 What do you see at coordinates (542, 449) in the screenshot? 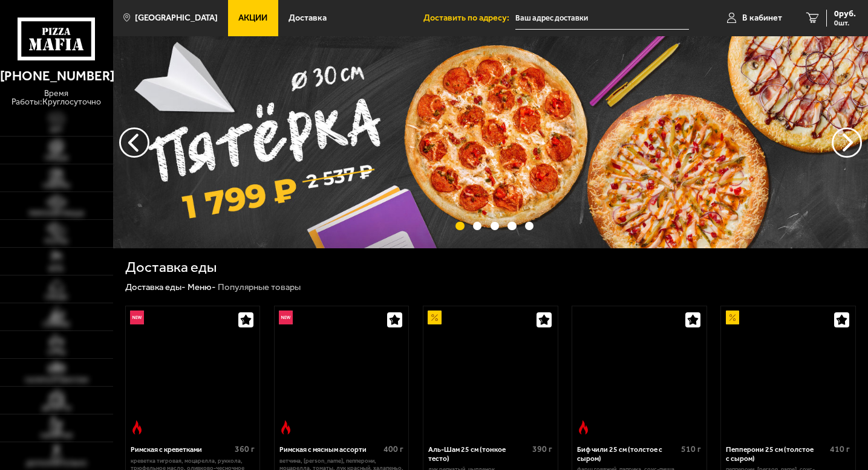
I see `span: 390 г` at bounding box center [542, 449].